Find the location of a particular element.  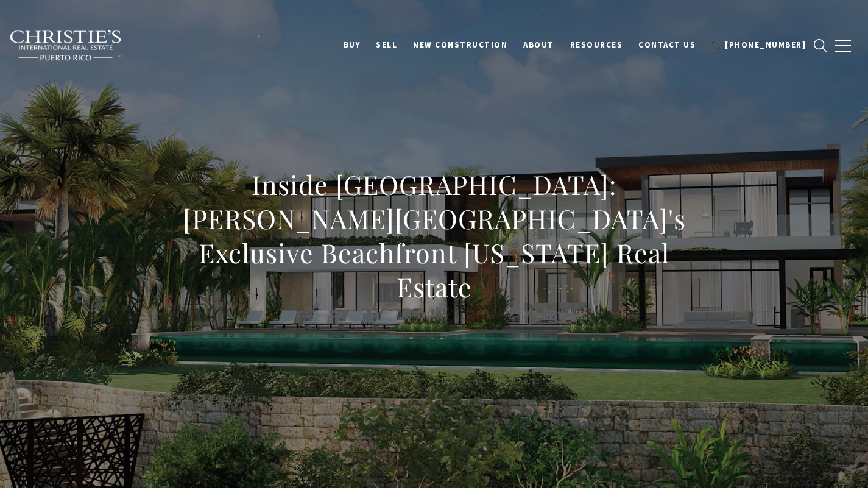

a: New Construction is located at coordinates (460, 45).